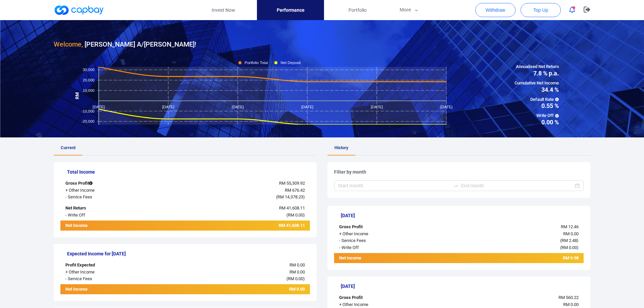 The image size is (644, 308). Describe the element at coordinates (188, 172) in the screenshot. I see `h5: Total Income` at that location.